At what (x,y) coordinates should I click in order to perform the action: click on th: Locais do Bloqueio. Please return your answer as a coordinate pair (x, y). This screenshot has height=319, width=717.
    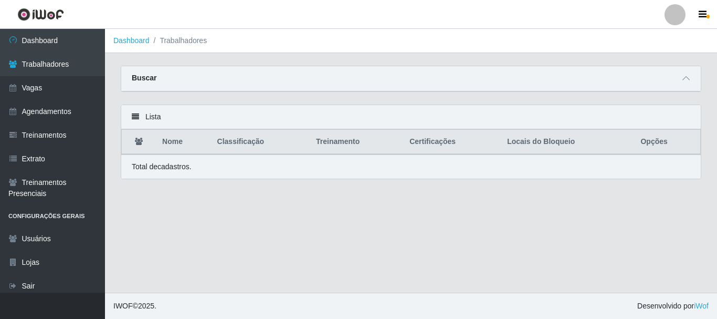
    Looking at the image, I should click on (568, 142).